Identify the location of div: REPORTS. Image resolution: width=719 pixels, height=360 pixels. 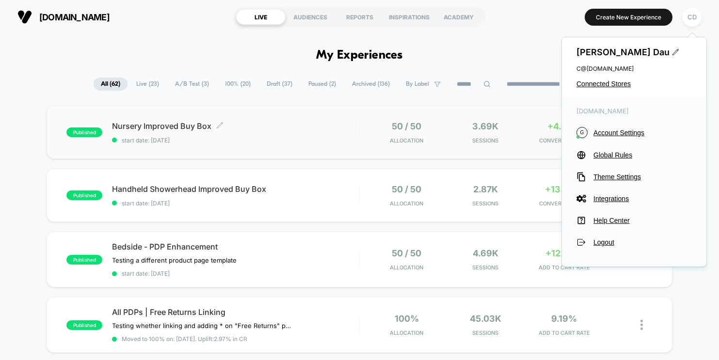
(360, 17).